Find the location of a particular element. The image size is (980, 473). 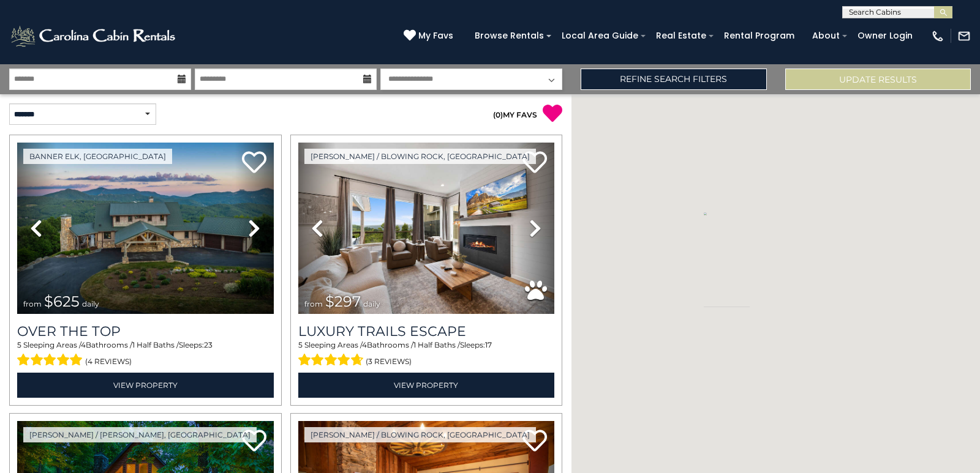

span: (4 reviews) is located at coordinates (109, 362).